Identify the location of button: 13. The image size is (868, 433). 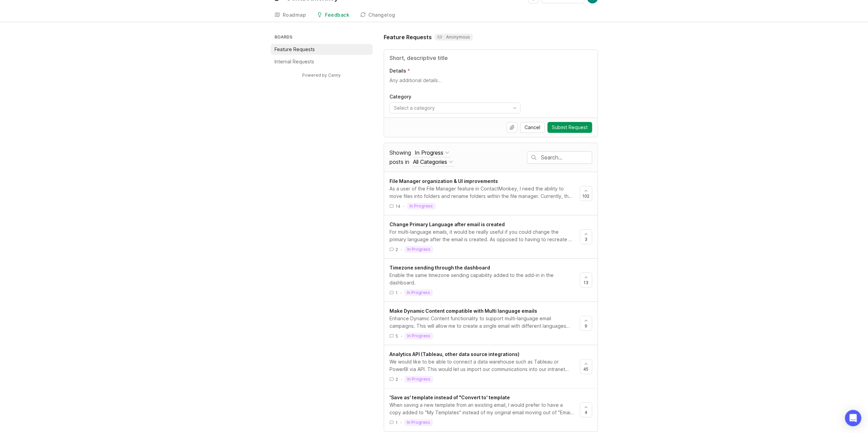
(586, 280).